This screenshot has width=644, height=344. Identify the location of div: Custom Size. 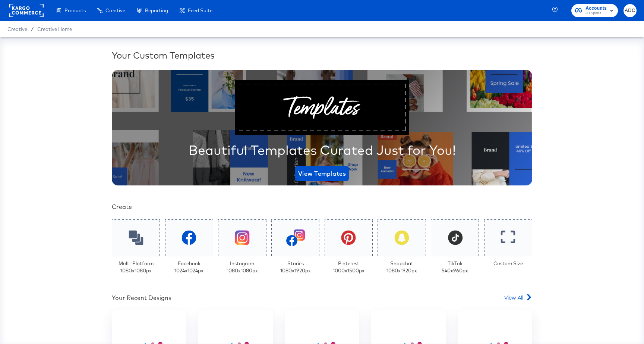
(508, 263).